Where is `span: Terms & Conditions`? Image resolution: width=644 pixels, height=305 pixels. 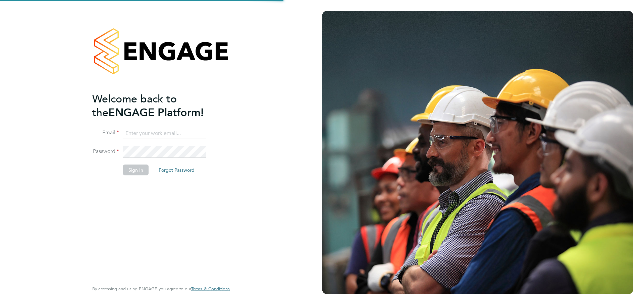
span: Terms & Conditions is located at coordinates (210, 289).